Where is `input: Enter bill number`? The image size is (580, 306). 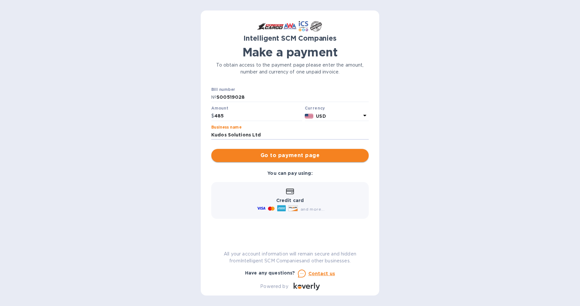
input: Enter bill number is located at coordinates (293, 97).